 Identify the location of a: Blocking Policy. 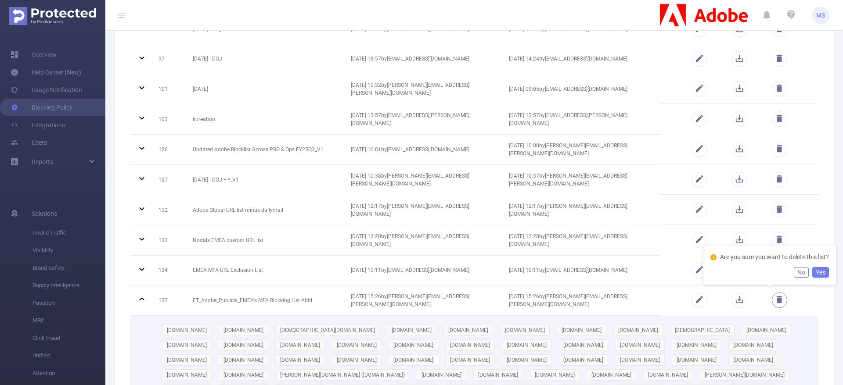
(41, 108).